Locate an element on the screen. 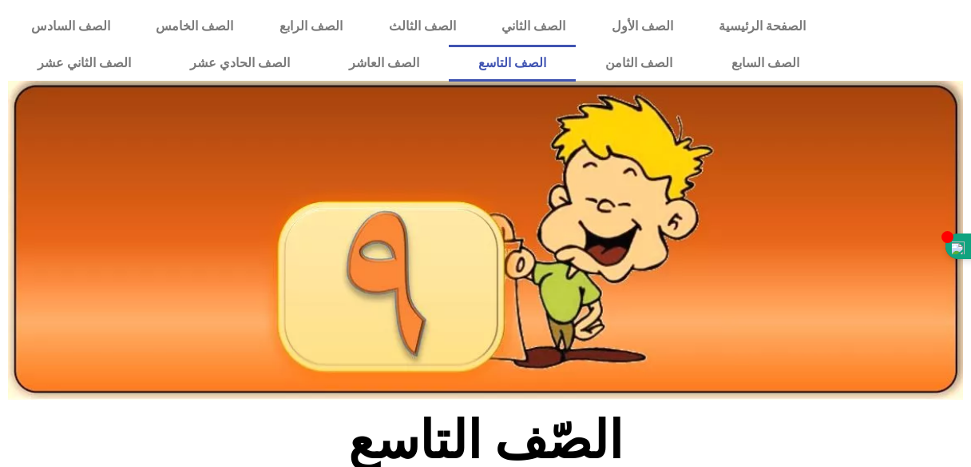 This screenshot has height=467, width=971. a: الصفحة الرئيسية is located at coordinates (763, 26).